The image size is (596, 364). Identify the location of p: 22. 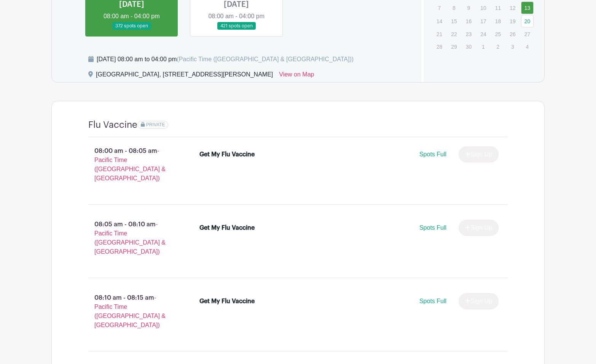
(454, 34).